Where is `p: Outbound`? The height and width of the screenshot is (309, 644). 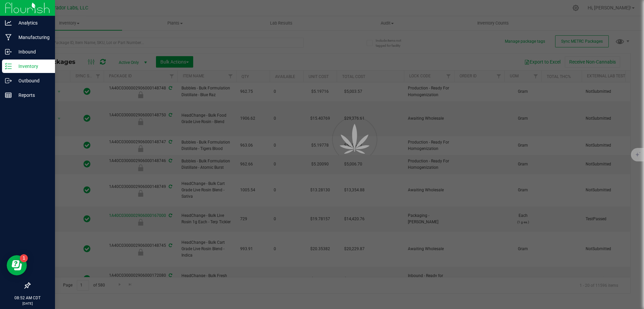
p: Outbound is located at coordinates (32, 81).